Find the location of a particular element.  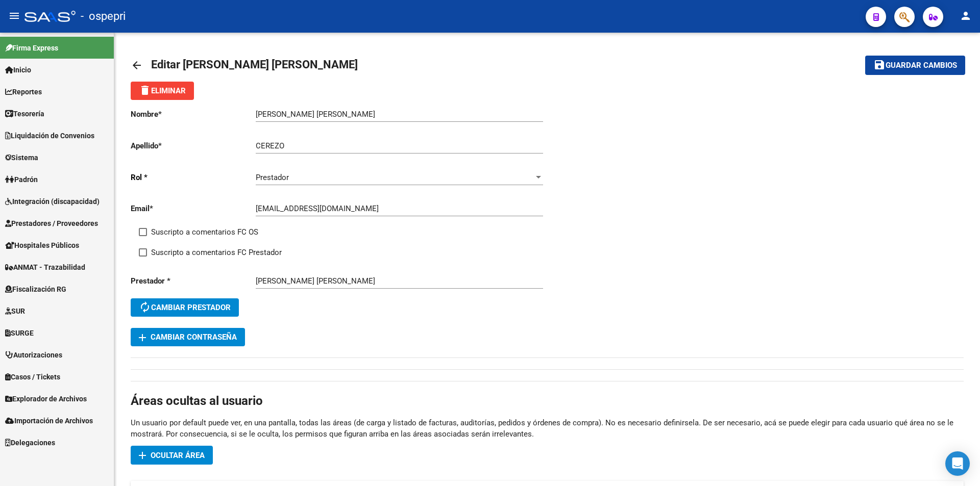

span: Tesorería is located at coordinates (25, 113).